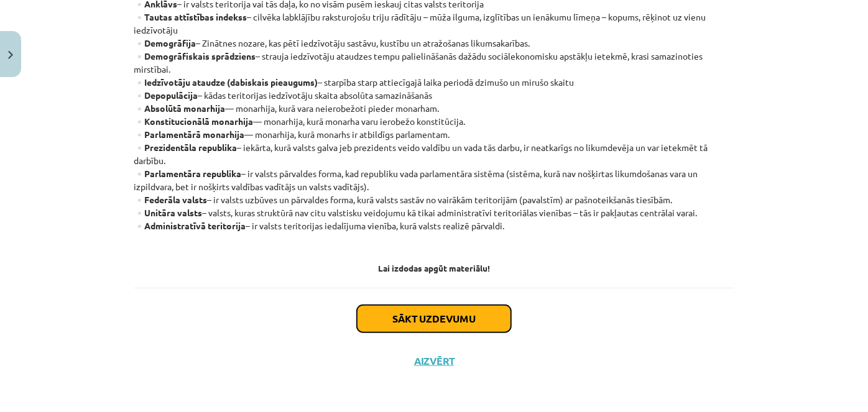 The height and width of the screenshot is (412, 868). Describe the element at coordinates (168, 213) in the screenshot. I see `strong: ▫️Unitāra valsts` at that location.